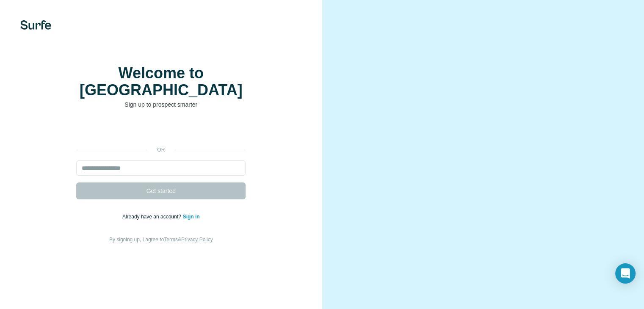 This screenshot has height=309, width=644. What do you see at coordinates (161, 150) in the screenshot?
I see `p: or` at bounding box center [161, 150].